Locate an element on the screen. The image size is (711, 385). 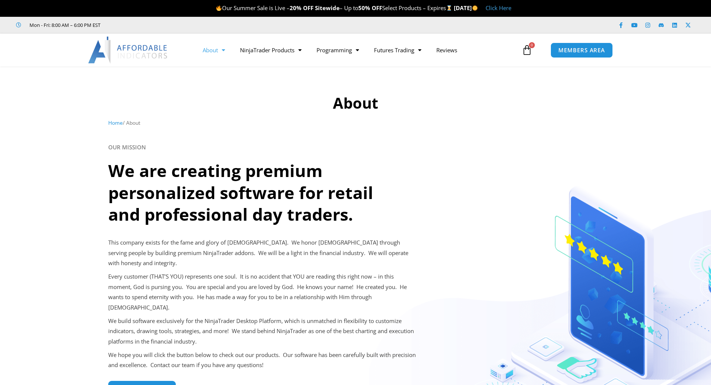
a: Reviews is located at coordinates (447, 50).